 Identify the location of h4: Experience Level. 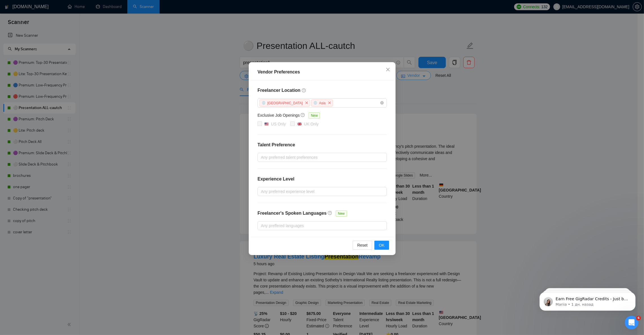
(276, 179).